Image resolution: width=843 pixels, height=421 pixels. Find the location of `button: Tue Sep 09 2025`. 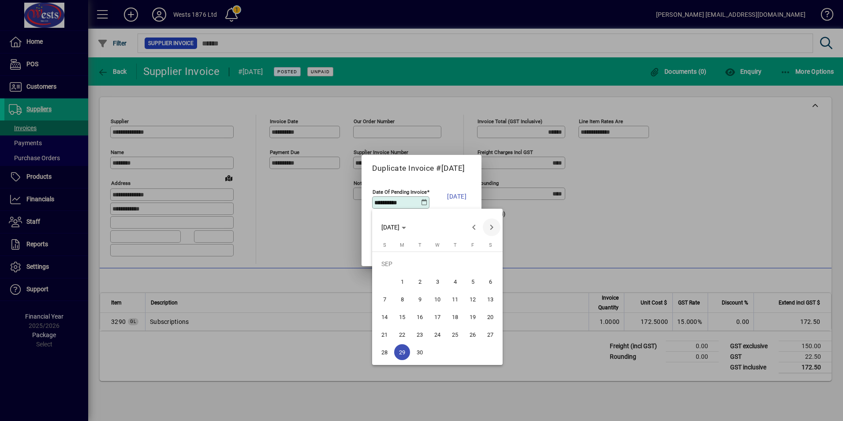

button: Tue Sep 09 2025 is located at coordinates (420, 299).